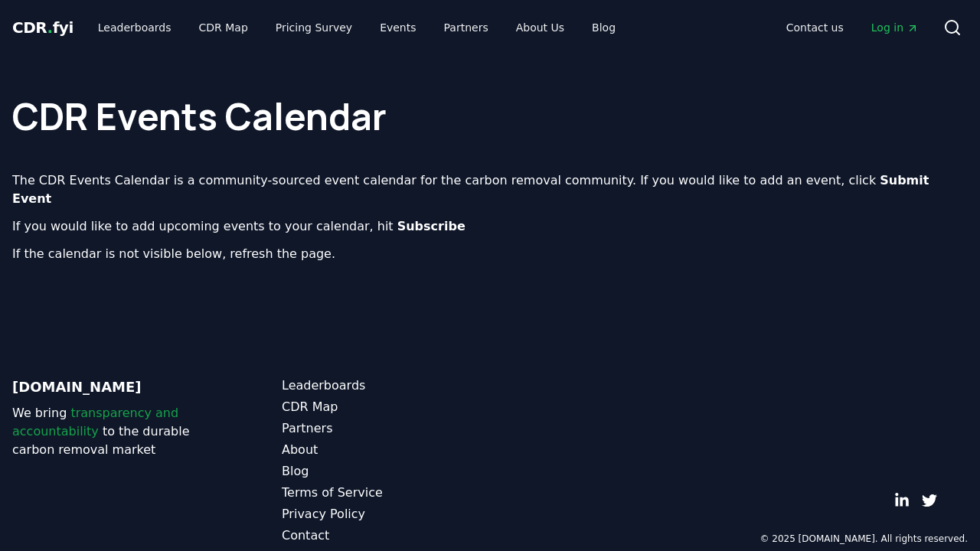 The width and height of the screenshot is (980, 551). I want to click on p: If you would like to add upcoming events to your calendar, hit, so click(490, 227).